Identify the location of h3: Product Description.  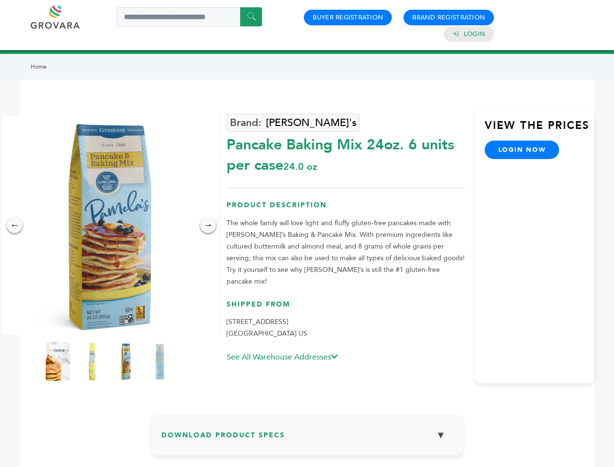
(346, 209).